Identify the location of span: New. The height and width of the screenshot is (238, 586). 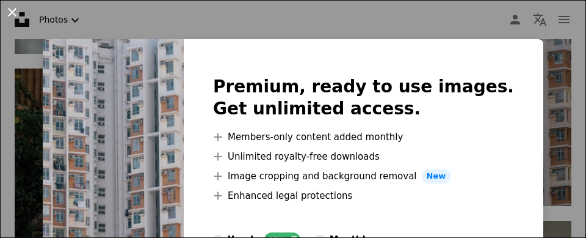
(437, 176).